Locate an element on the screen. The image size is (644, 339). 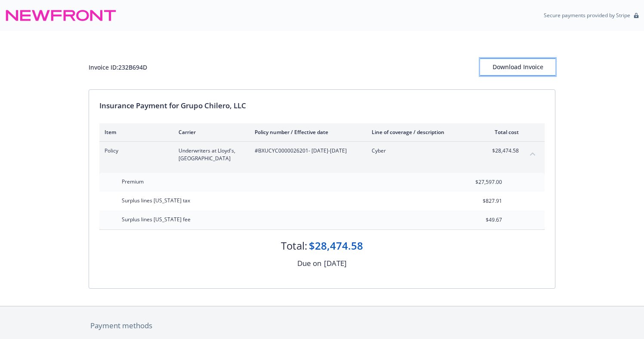
span: $28,474.58 is located at coordinates (503, 151).